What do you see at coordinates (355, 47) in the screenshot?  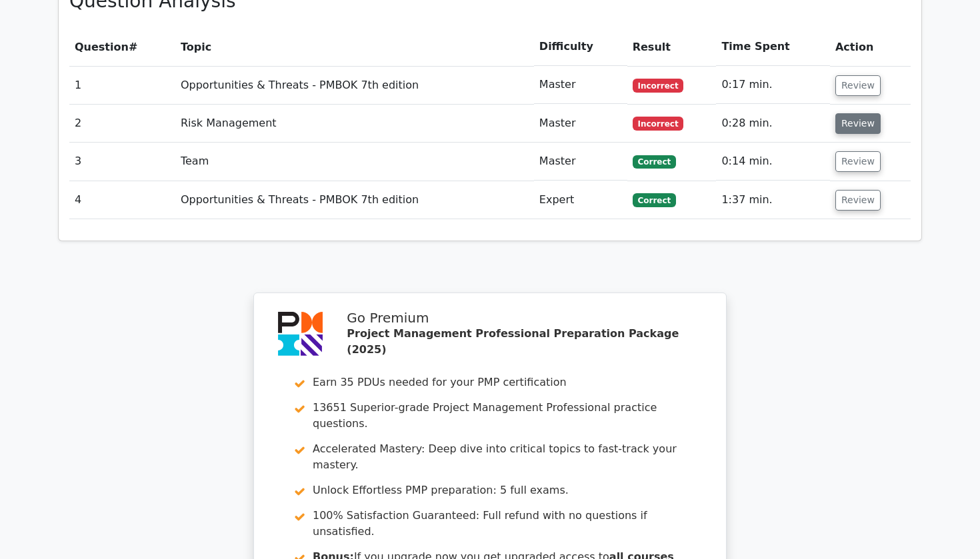 I see `th: Topic` at bounding box center [355, 47].